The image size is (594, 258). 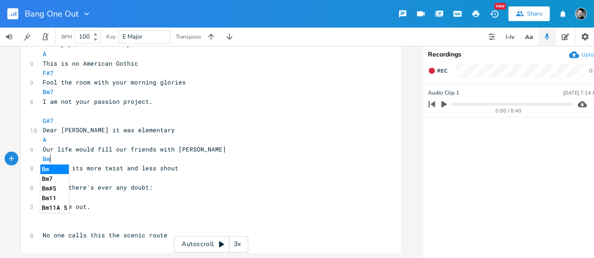 What do you see at coordinates (55, 169) in the screenshot?
I see `li: Bm` at bounding box center [55, 169].